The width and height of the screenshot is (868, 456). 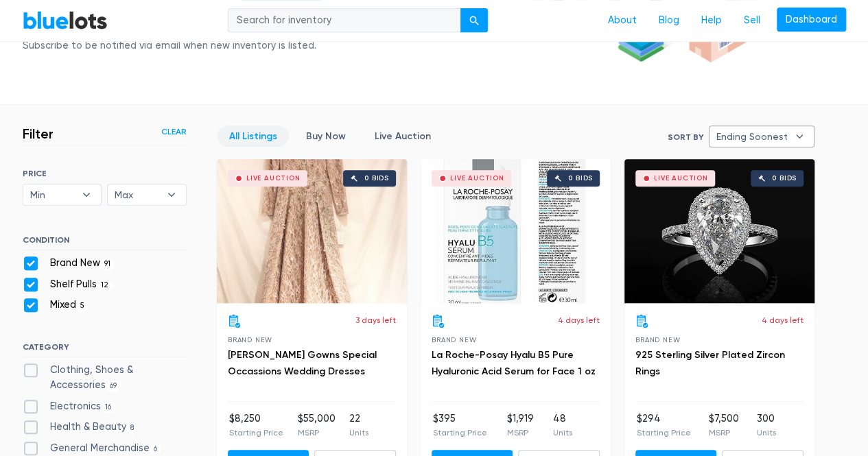 I want to click on p: 3 days left, so click(x=376, y=320).